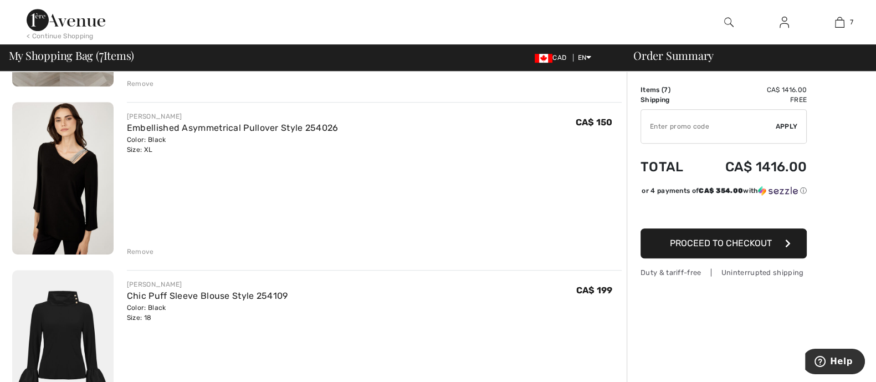 This screenshot has height=382, width=876. I want to click on span: My Shopping Bag ( Items), so click(72, 55).